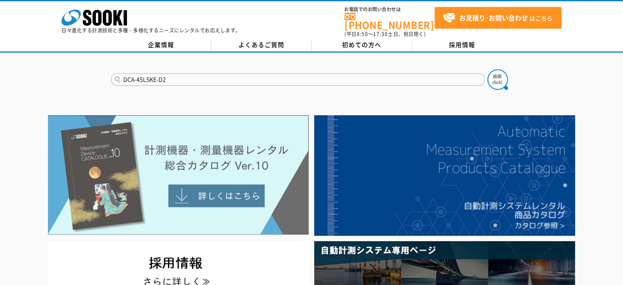 The width and height of the screenshot is (623, 285). What do you see at coordinates (363, 34) in the screenshot?
I see `span: 8:50` at bounding box center [363, 34].